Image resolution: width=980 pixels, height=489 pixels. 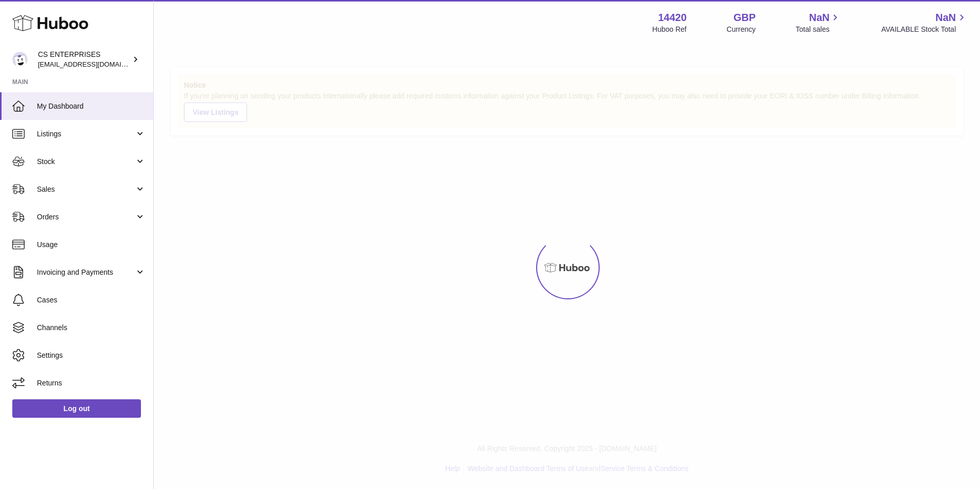 I want to click on span: Invoicing and Payments, so click(x=86, y=272).